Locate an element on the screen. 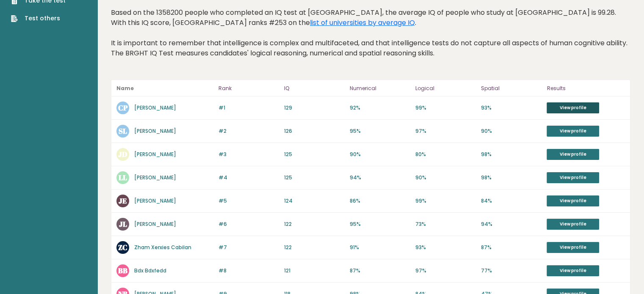 The height and width of the screenshot is (294, 644). p: #1 is located at coordinates (248, 108).